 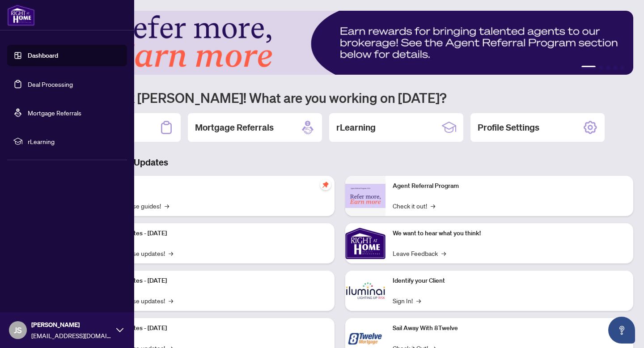 What do you see at coordinates (74, 142) in the screenshot?
I see `span: rLearning` at bounding box center [74, 142].